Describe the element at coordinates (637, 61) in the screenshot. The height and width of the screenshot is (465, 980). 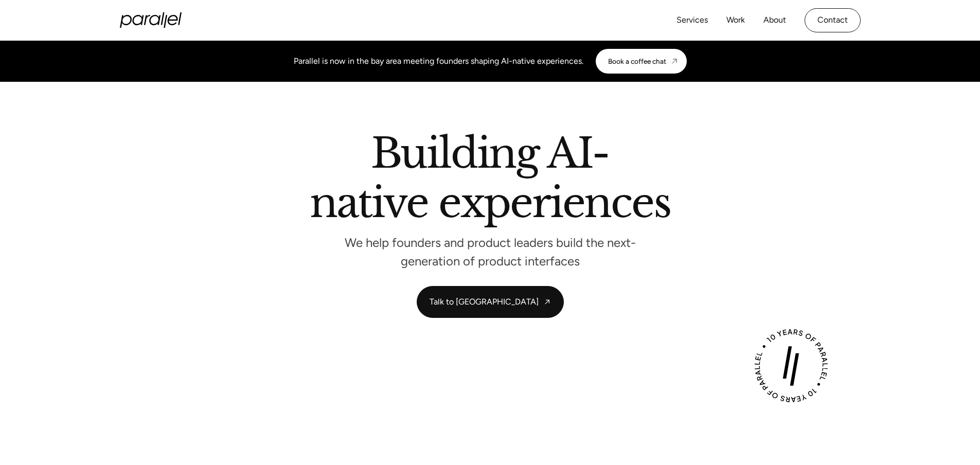
I see `div: Book a coffee chat` at that location.